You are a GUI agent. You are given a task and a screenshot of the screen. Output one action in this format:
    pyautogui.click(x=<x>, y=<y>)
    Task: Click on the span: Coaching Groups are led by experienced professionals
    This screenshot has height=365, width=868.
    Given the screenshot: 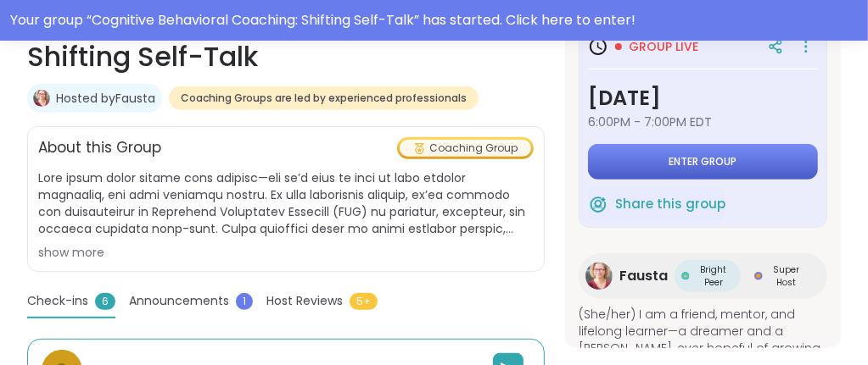 What is the action you would take?
    pyautogui.click(x=323, y=99)
    